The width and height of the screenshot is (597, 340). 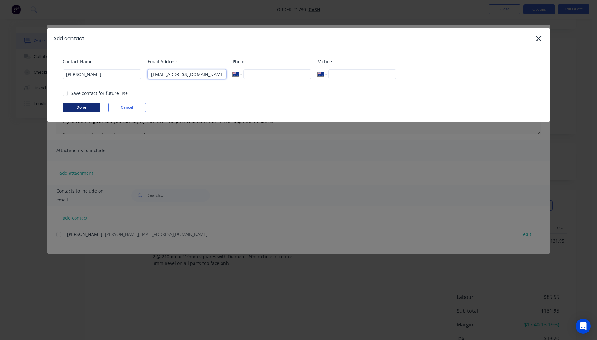 I want to click on label: Contact Name, so click(x=102, y=61).